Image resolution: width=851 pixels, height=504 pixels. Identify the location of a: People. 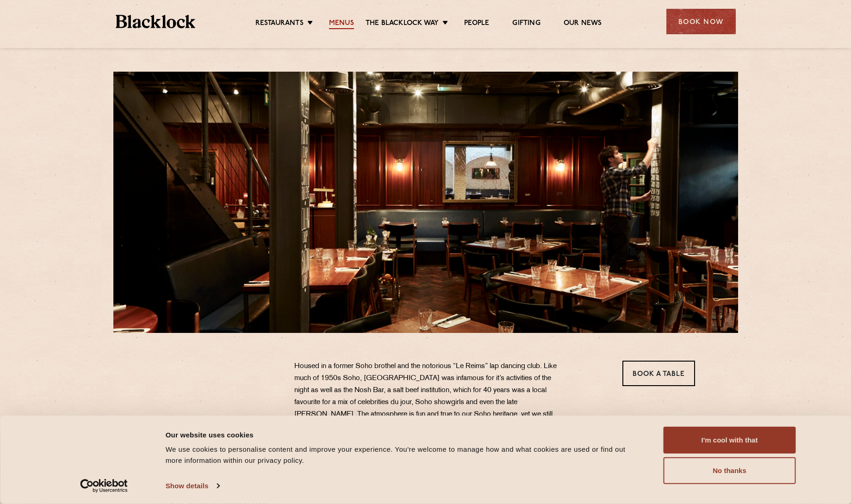
(476, 24).